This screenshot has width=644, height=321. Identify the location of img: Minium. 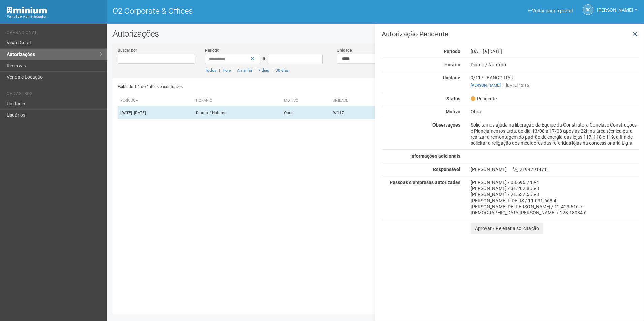
(27, 10).